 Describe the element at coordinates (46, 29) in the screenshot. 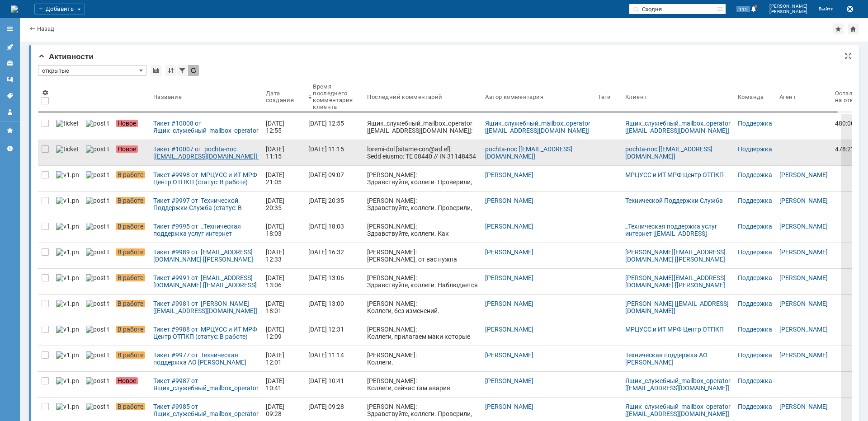

I see `a: Назад` at that location.